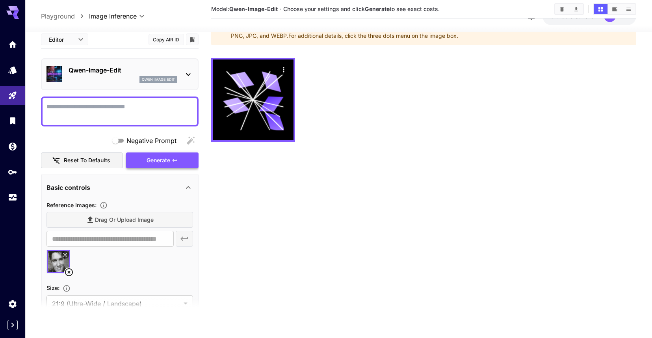  What do you see at coordinates (584, 16) in the screenshot?
I see `span: credits left` at bounding box center [584, 16].